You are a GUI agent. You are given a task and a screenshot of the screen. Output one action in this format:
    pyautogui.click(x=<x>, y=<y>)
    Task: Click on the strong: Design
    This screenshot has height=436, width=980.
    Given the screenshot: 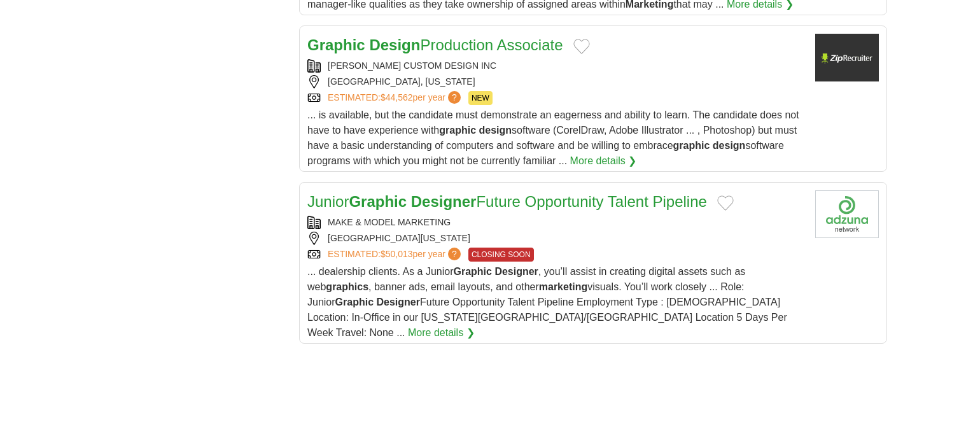 What is the action you would take?
    pyautogui.click(x=395, y=45)
    